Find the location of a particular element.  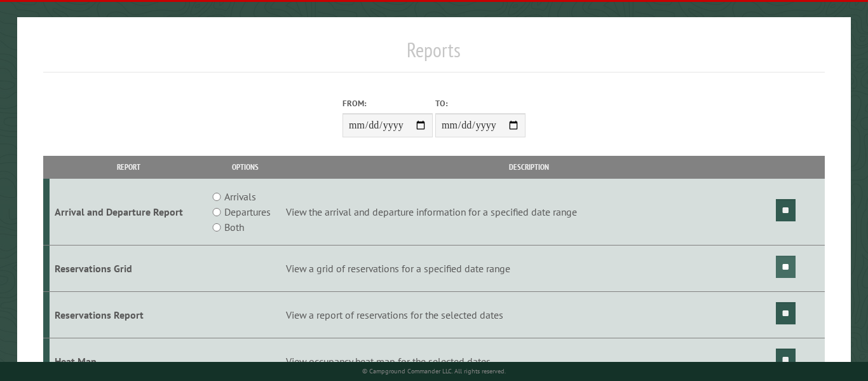

label: Departures is located at coordinates (248, 212).